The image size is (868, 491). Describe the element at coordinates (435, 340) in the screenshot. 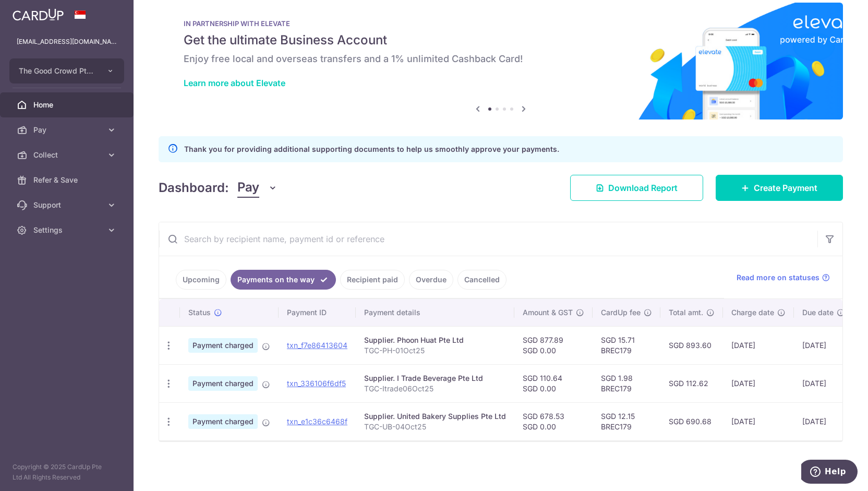

I see `div: Supplier. Phoon Huat Pte Ltd` at that location.